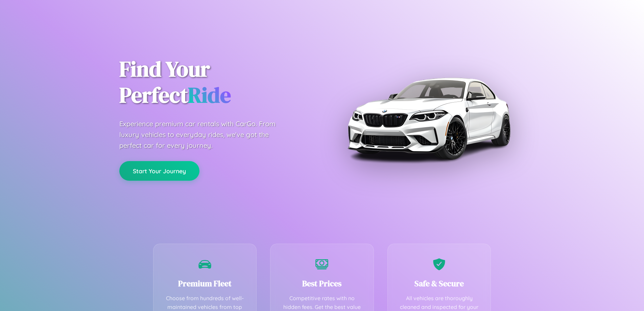 Image resolution: width=644 pixels, height=311 pixels. What do you see at coordinates (210, 95) in the screenshot?
I see `span: Ride` at bounding box center [210, 95].